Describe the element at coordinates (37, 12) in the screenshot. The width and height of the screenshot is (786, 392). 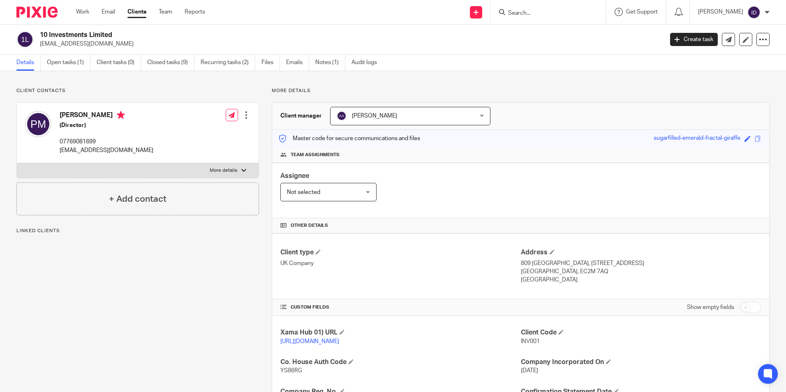
I see `img: Pixie` at that location.